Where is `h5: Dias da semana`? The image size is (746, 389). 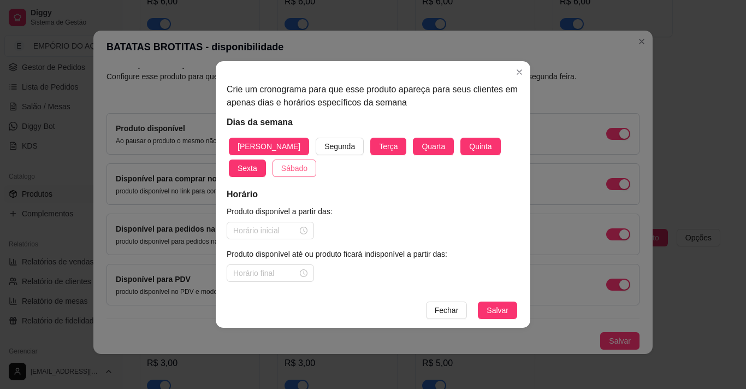
h5: Dias da semana is located at coordinates (373, 125).